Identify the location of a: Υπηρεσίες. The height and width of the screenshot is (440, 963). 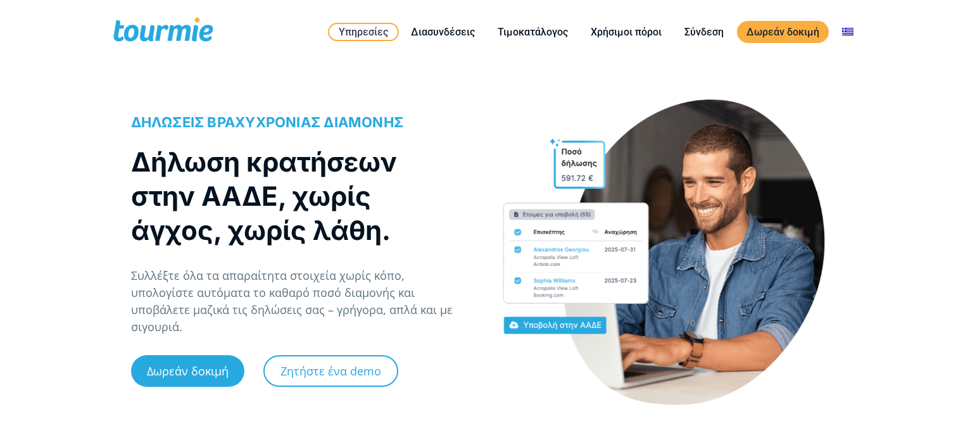
(363, 32).